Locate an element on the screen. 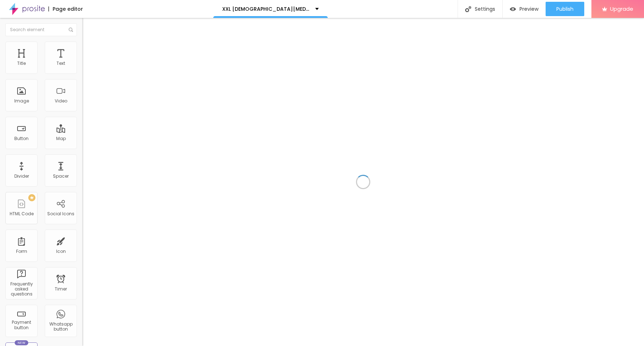  span: Preview is located at coordinates (528, 9).